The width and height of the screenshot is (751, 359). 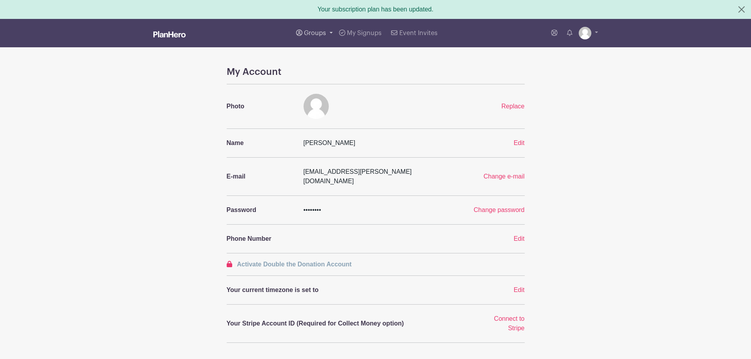 What do you see at coordinates (504, 176) in the screenshot?
I see `a: Change e-mail` at bounding box center [504, 176].